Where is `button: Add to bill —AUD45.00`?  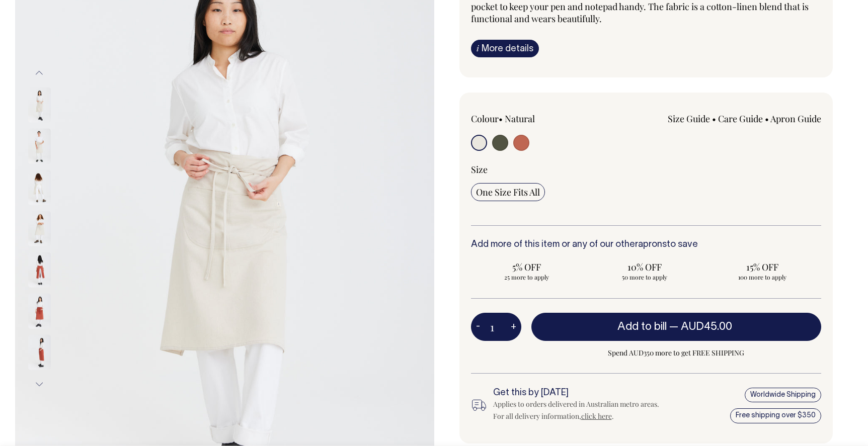
button: Add to bill —AUD45.00 is located at coordinates (676, 327).